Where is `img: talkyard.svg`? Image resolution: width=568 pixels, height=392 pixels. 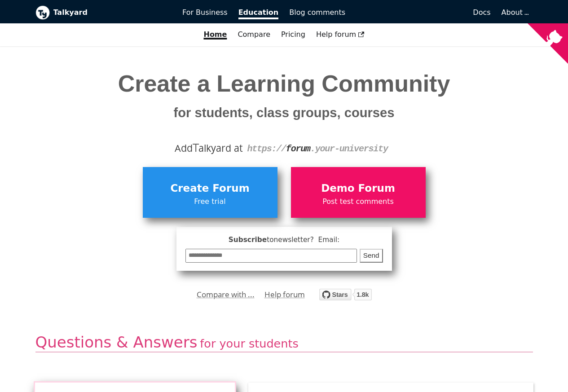
img: talkyard.svg is located at coordinates (345, 294).